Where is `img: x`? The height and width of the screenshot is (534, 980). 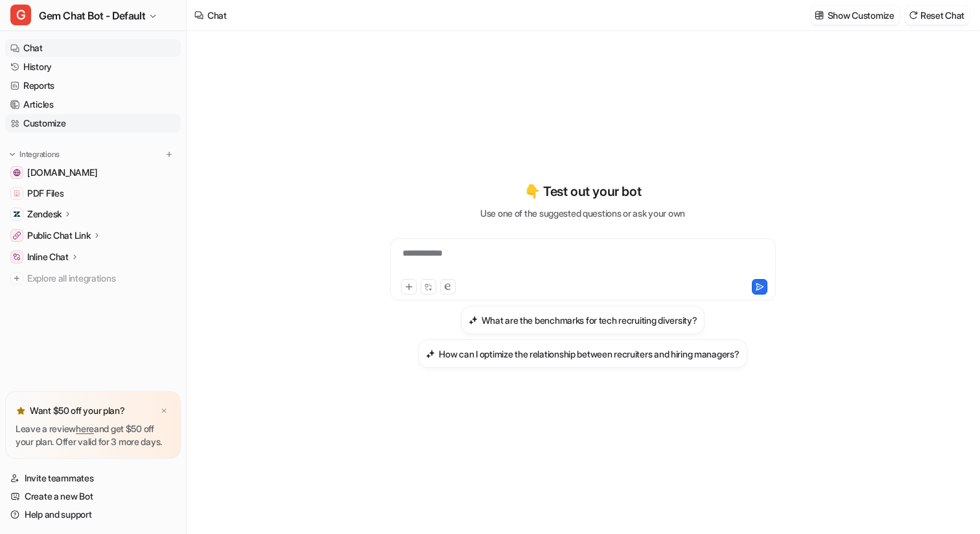
img: x is located at coordinates (164, 410).